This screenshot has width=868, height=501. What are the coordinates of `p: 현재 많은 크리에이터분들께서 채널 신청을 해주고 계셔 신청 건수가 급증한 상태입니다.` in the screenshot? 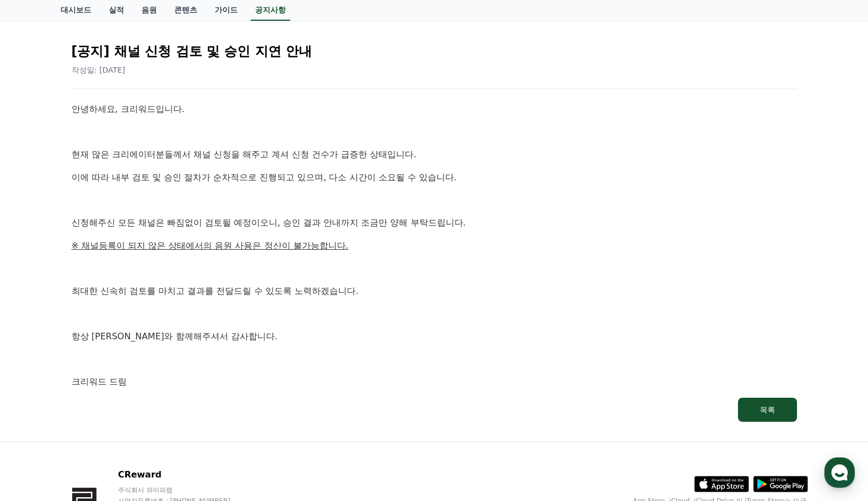 It's located at (434, 155).